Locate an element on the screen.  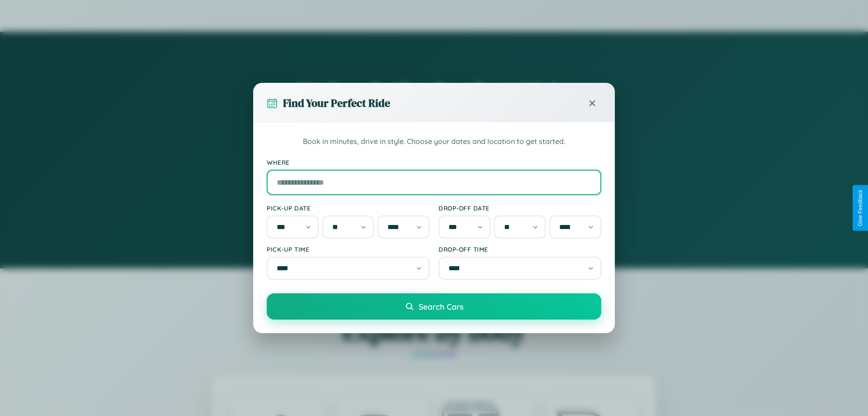
button: Search Cars is located at coordinates (434, 306).